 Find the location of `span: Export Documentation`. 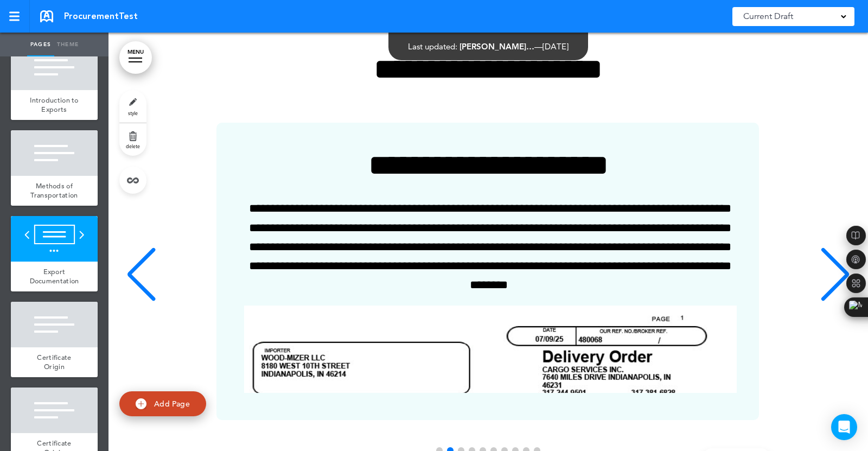

span: Export Documentation is located at coordinates (54, 276).